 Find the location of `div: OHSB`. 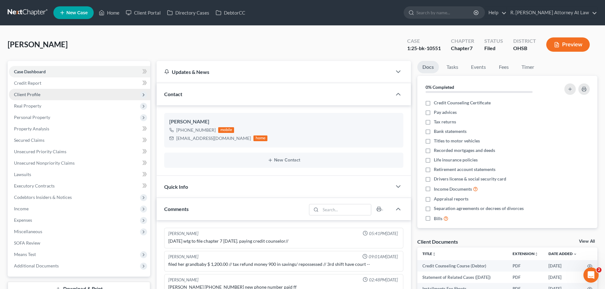

div: OHSB is located at coordinates (525, 48).